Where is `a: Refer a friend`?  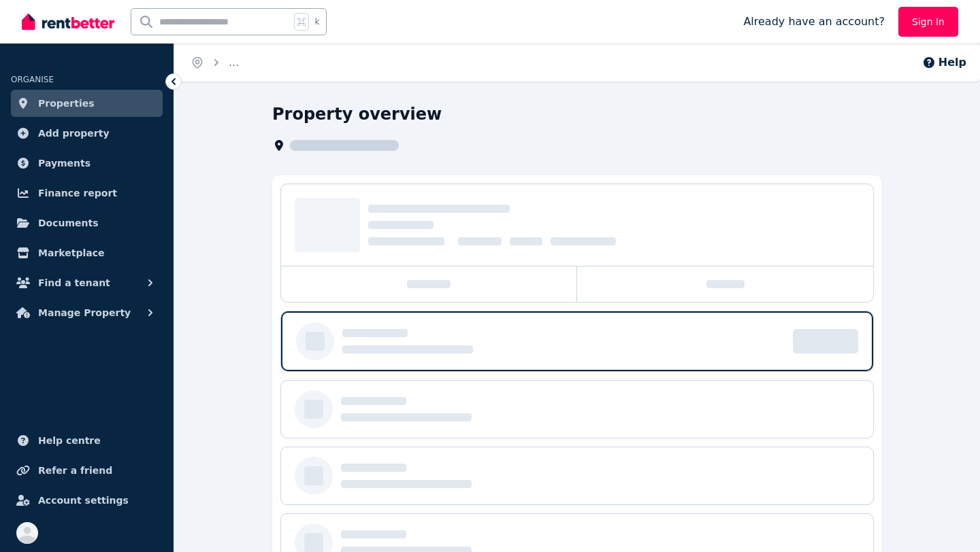
a: Refer a friend is located at coordinates (86, 470).